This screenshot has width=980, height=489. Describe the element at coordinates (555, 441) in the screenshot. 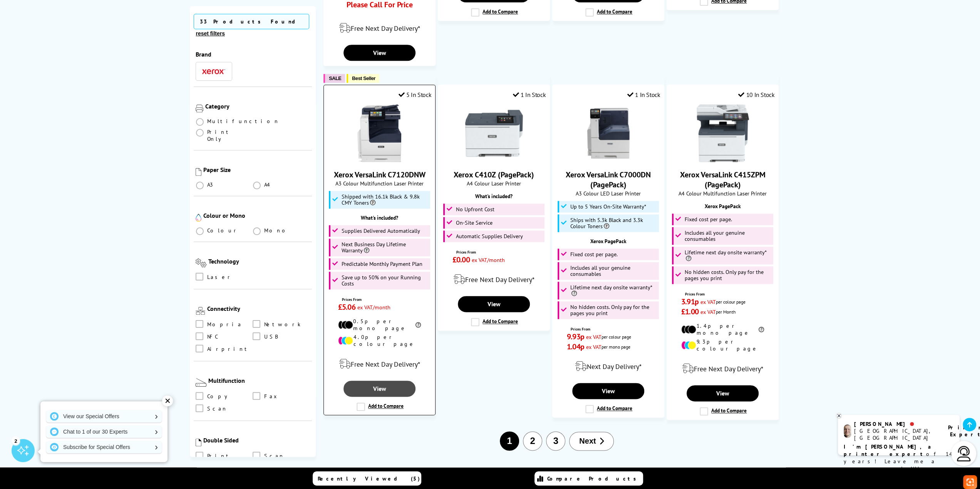

I see `button: 3` at that location.